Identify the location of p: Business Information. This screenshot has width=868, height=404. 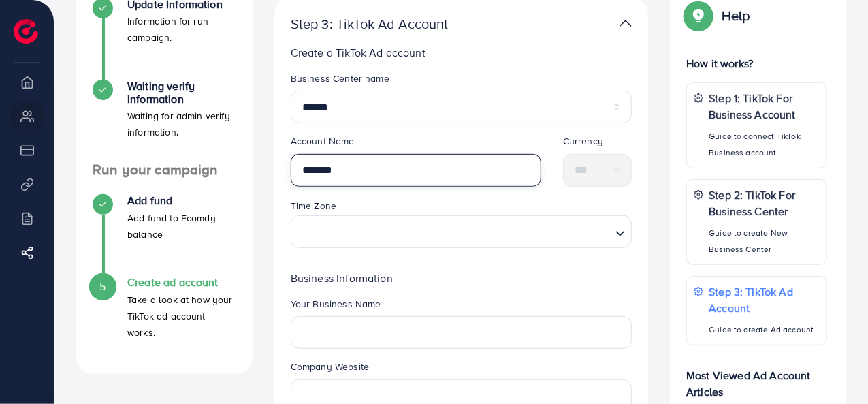
(461, 278).